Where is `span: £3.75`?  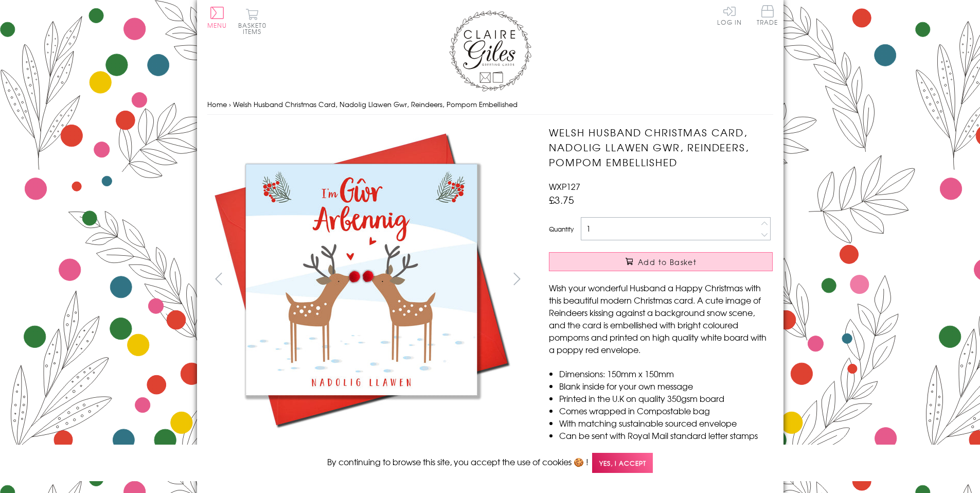
span: £3.75 is located at coordinates (561, 200).